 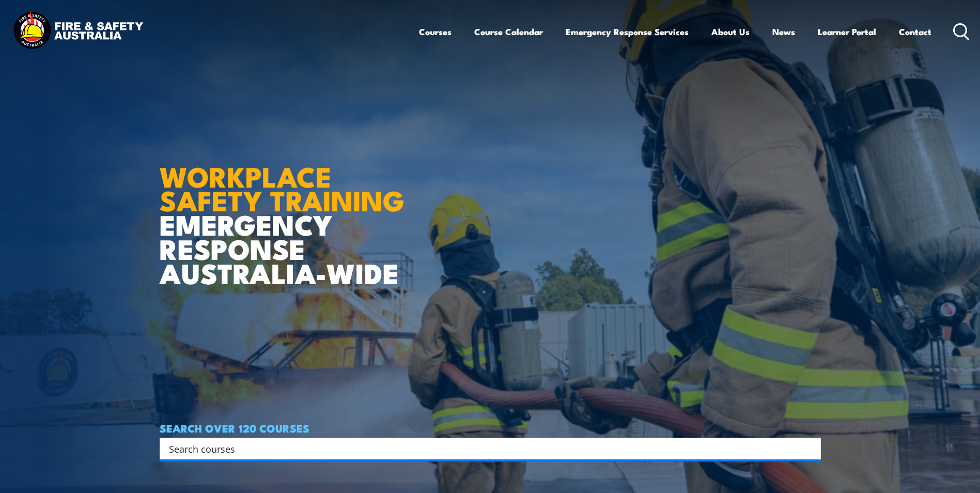 I want to click on h4: SEARCH OVER 120 COURSES, so click(x=490, y=428).